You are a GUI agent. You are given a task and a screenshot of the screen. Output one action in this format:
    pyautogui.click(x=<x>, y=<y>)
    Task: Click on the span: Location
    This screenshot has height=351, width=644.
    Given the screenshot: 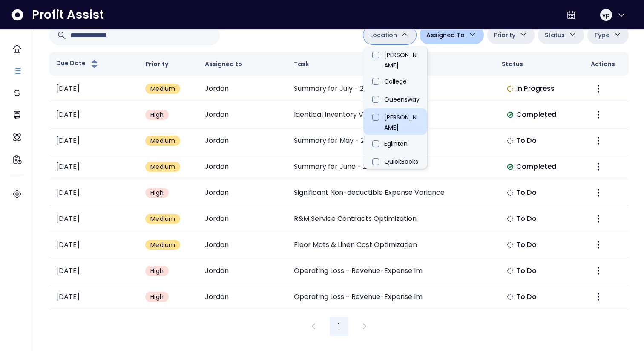 What is the action you would take?
    pyautogui.click(x=383, y=35)
    